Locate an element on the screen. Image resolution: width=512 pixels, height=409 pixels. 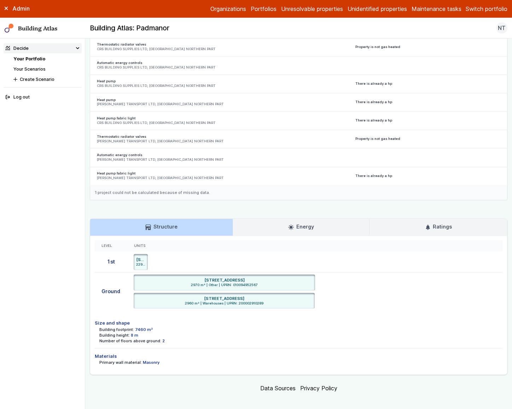
img: main-0bbd2752.svg is located at coordinates (9, 28).